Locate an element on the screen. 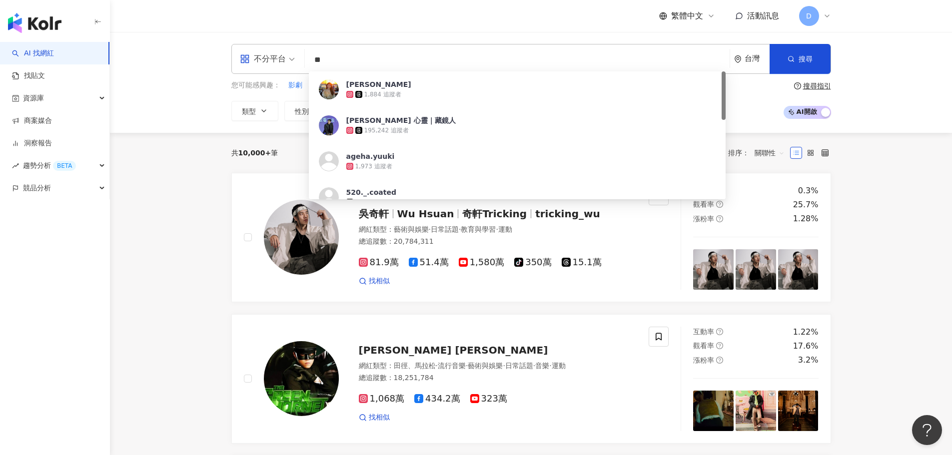 The image size is (952, 455). div: 1.28% is located at coordinates (806, 219).